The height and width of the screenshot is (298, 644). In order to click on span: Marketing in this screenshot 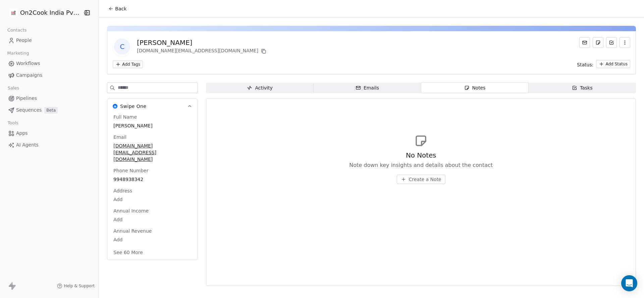, I will do `click(18, 53)`.